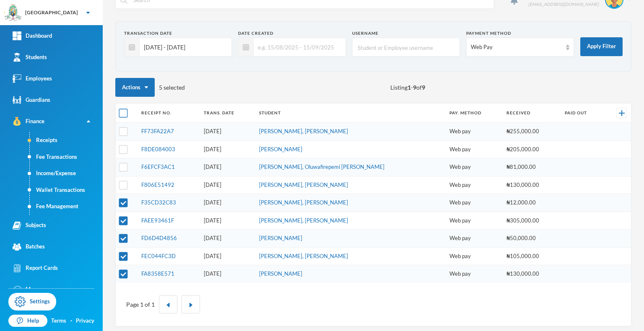  I want to click on th: Received, so click(531, 113).